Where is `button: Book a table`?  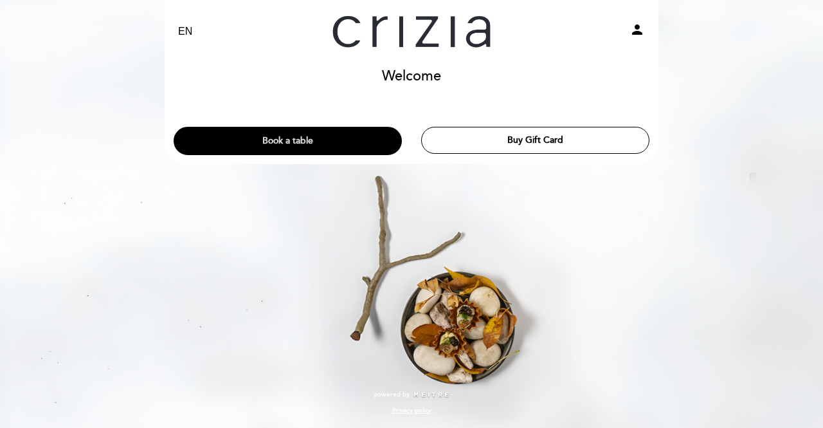
button: Book a table is located at coordinates (287, 141).